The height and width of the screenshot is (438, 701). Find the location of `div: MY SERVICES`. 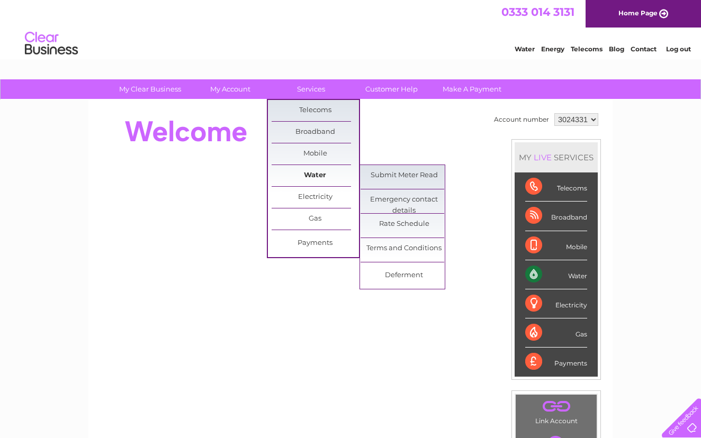

div: MY SERVICES is located at coordinates (556, 157).